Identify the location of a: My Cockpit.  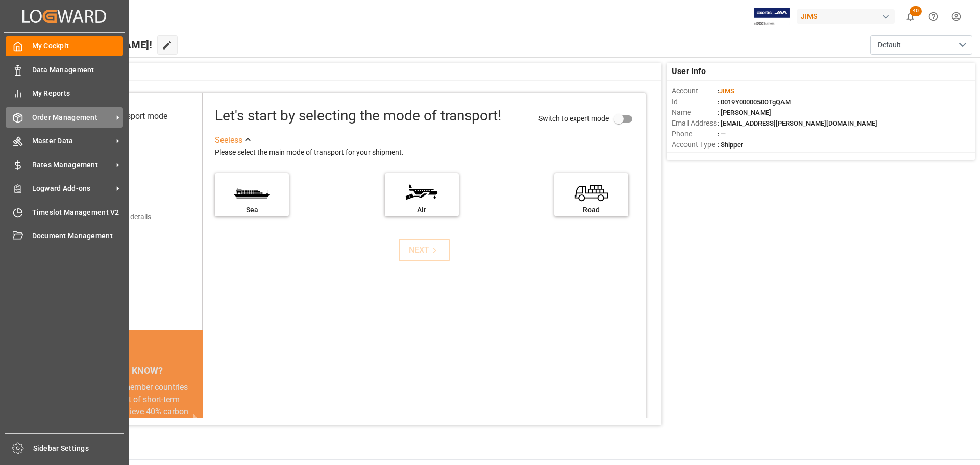
(65, 46).